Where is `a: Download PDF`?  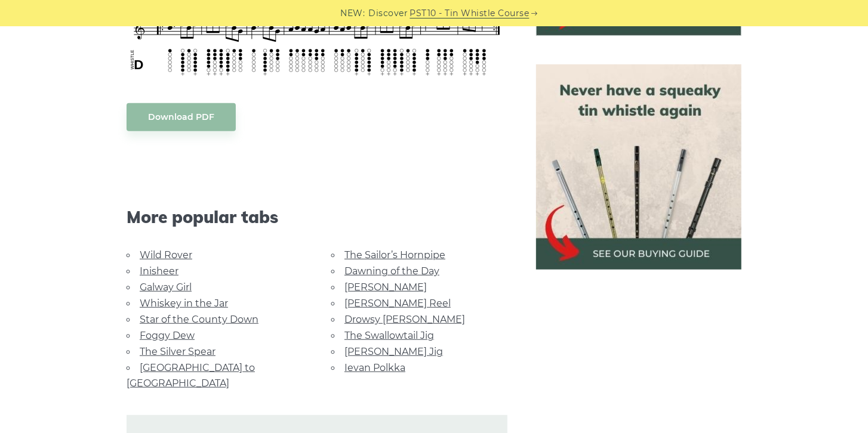 a: Download PDF is located at coordinates (181, 117).